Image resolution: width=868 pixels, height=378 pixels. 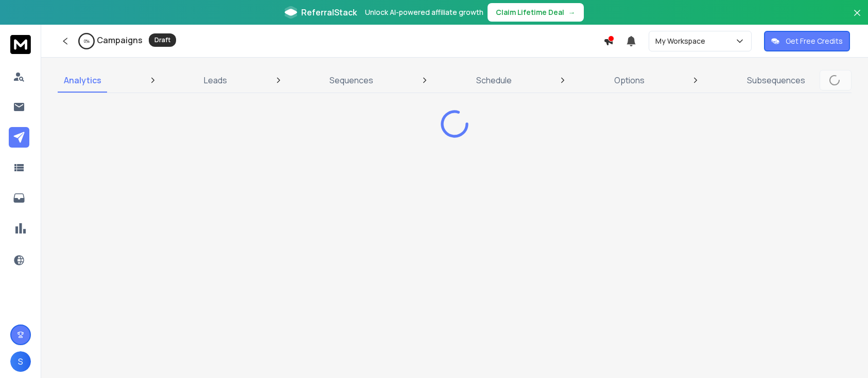 What do you see at coordinates (215, 80) in the screenshot?
I see `a: Leads` at bounding box center [215, 80].